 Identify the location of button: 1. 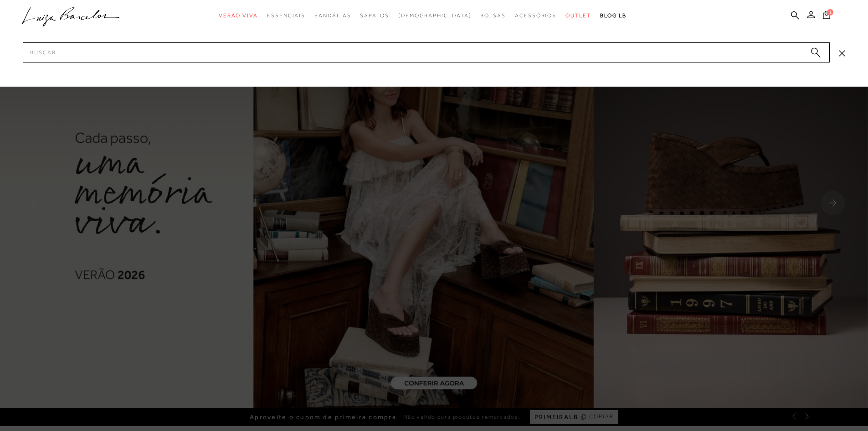
(826, 16).